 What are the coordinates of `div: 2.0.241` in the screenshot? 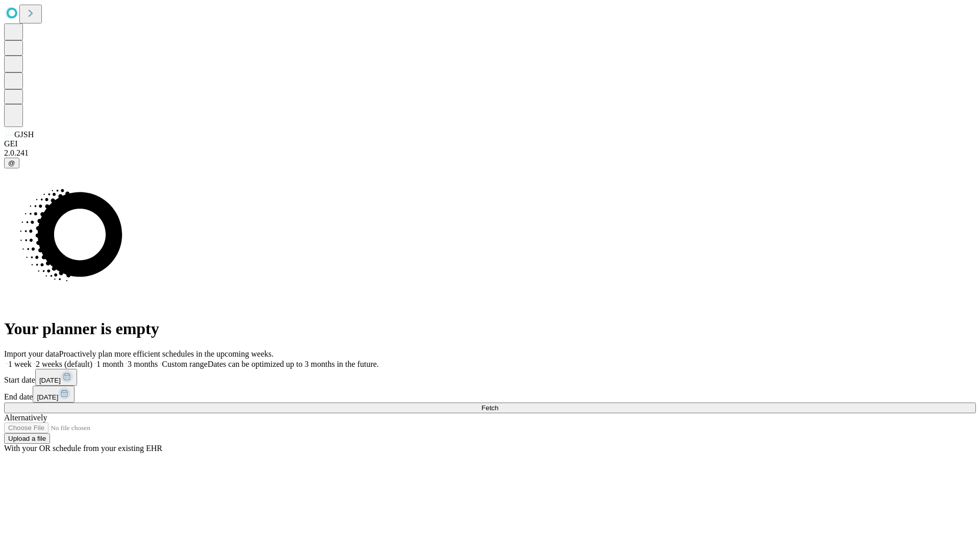 It's located at (490, 153).